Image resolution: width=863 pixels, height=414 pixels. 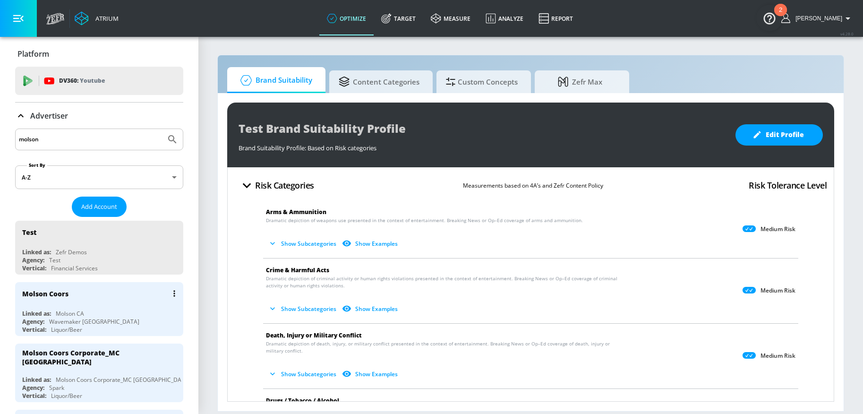 What do you see at coordinates (296, 212) in the screenshot?
I see `span: Arms & Ammunition` at bounding box center [296, 212].